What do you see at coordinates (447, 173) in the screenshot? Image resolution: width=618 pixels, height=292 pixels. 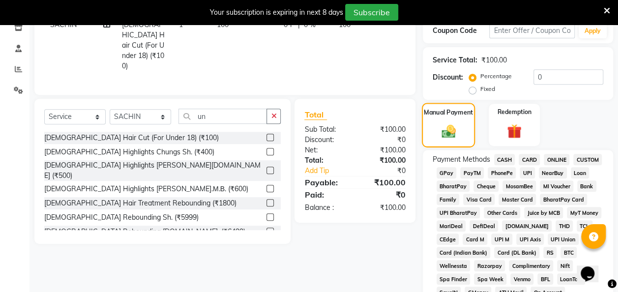 I see `span: GPay` at bounding box center [447, 173].